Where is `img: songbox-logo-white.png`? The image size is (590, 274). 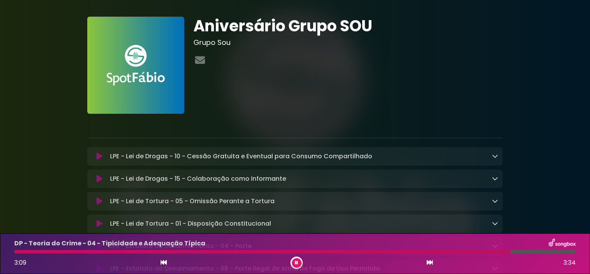
img: songbox-logo-white.png is located at coordinates (563, 243).